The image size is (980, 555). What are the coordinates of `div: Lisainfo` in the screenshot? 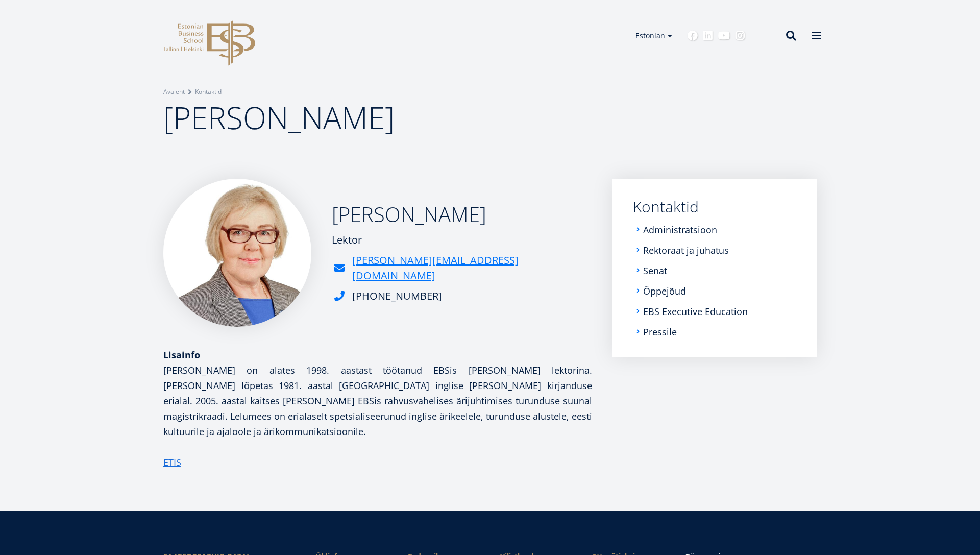 It's located at (378, 355).